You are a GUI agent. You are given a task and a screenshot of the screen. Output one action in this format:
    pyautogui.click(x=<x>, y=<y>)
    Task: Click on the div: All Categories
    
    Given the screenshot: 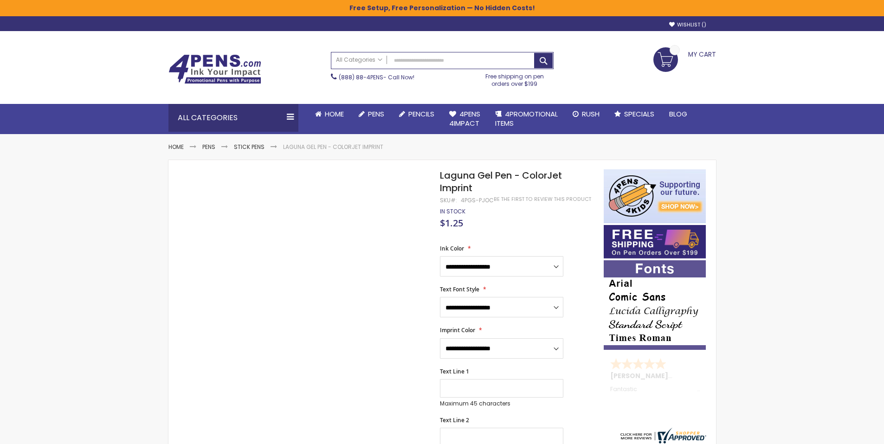 What is the action you would take?
    pyautogui.click(x=233, y=118)
    